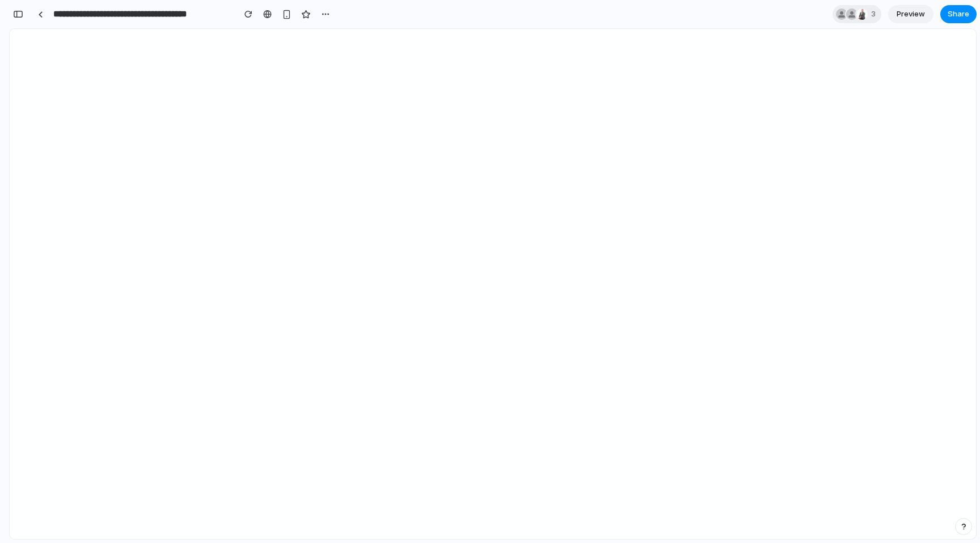 The width and height of the screenshot is (980, 543). I want to click on button: Share, so click(958, 14).